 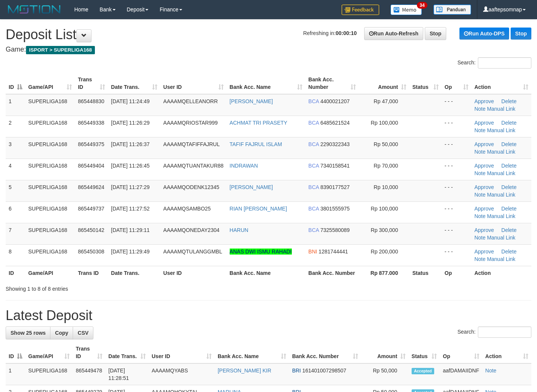 What do you see at coordinates (384, 252) in the screenshot?
I see `span: Rp 200,000` at bounding box center [384, 252].